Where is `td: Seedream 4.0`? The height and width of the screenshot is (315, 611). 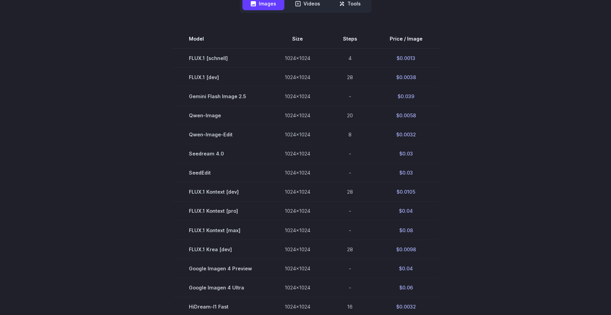
td: Seedream 4.0 is located at coordinates (220, 154).